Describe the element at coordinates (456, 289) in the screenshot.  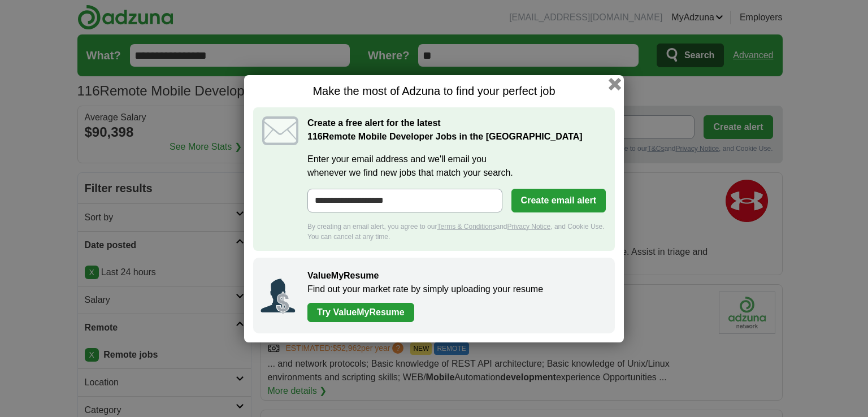
I see `p: Find out your market rate by simply uploading your resume` at that location.